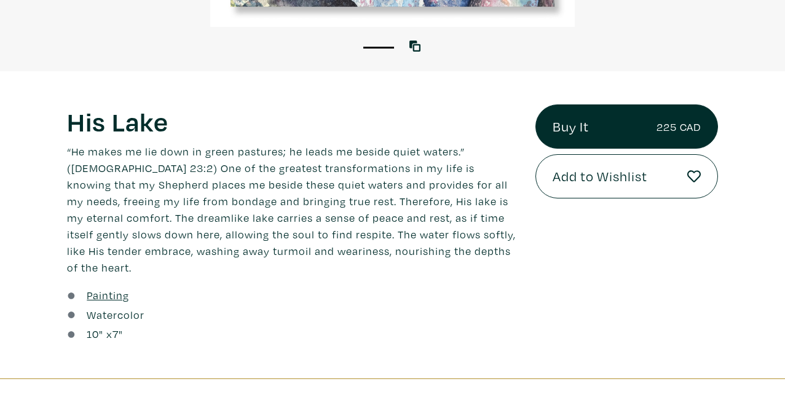  I want to click on h1: His Lake, so click(292, 121).